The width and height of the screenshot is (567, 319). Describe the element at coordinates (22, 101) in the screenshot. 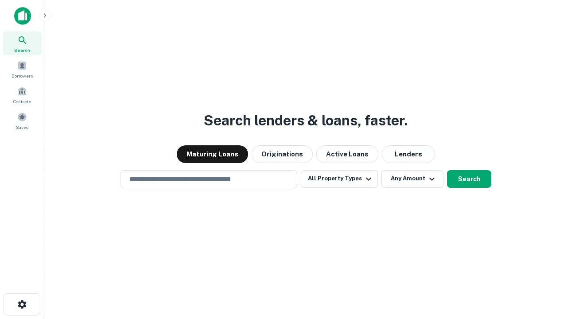

I see `span: Contacts` at that location.